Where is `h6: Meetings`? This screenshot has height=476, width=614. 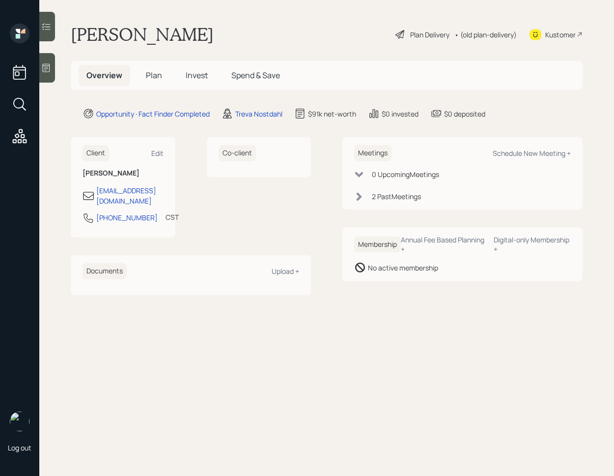 h6: Meetings is located at coordinates (373, 153).